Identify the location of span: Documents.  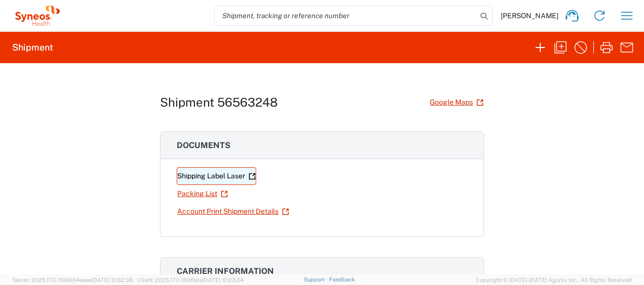
(203, 145).